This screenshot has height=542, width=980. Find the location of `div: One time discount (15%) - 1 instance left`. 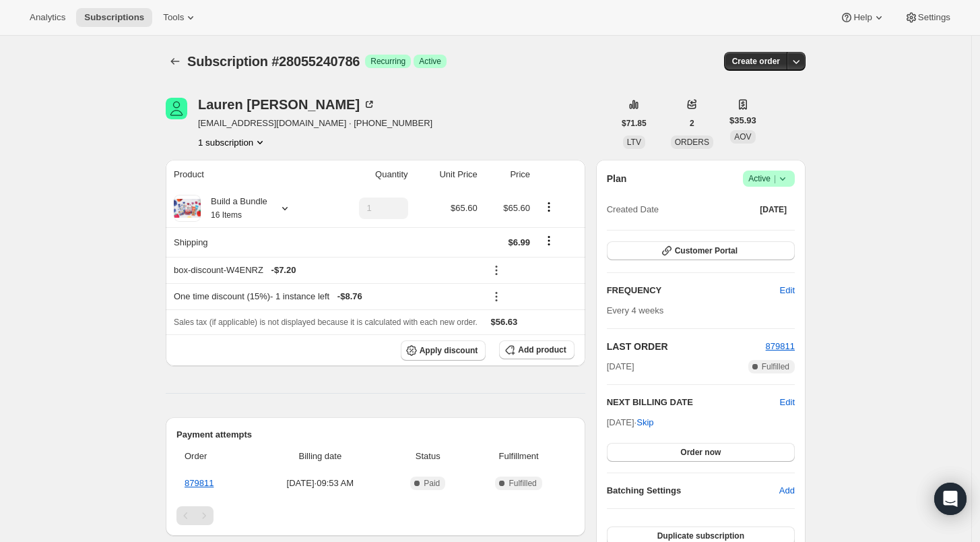

div: One time discount (15%) - 1 instance left is located at coordinates (325, 296).